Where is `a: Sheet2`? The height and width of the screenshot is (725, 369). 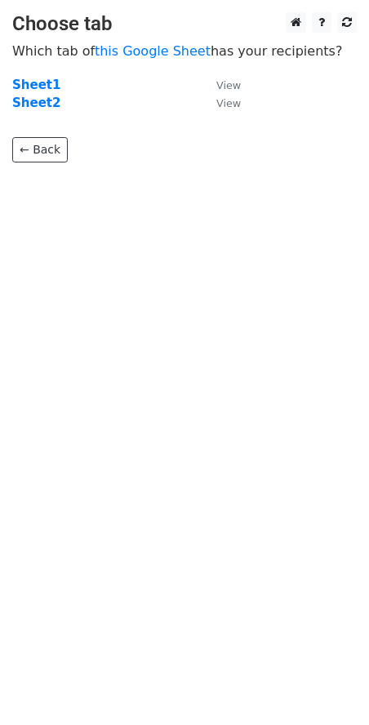
a: Sheet2 is located at coordinates (36, 103).